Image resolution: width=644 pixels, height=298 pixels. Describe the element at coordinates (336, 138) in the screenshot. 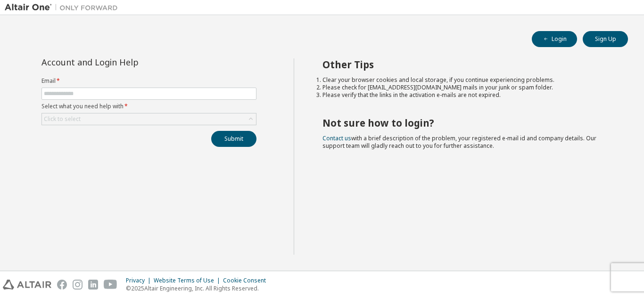

I see `a: Contact us` at that location.